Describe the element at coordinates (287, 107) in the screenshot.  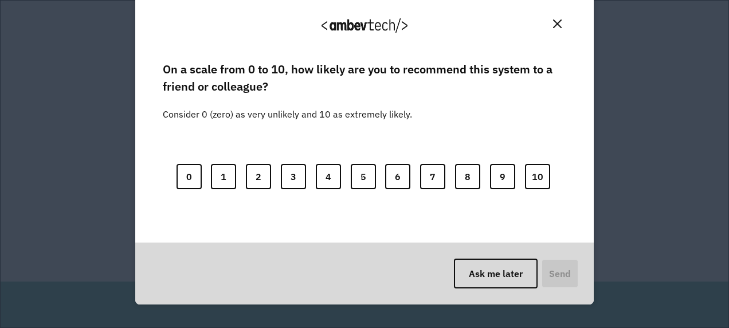
I see `label: Consider 0 (zero) as very unlikely and 10 as extremely likely.` at that location.